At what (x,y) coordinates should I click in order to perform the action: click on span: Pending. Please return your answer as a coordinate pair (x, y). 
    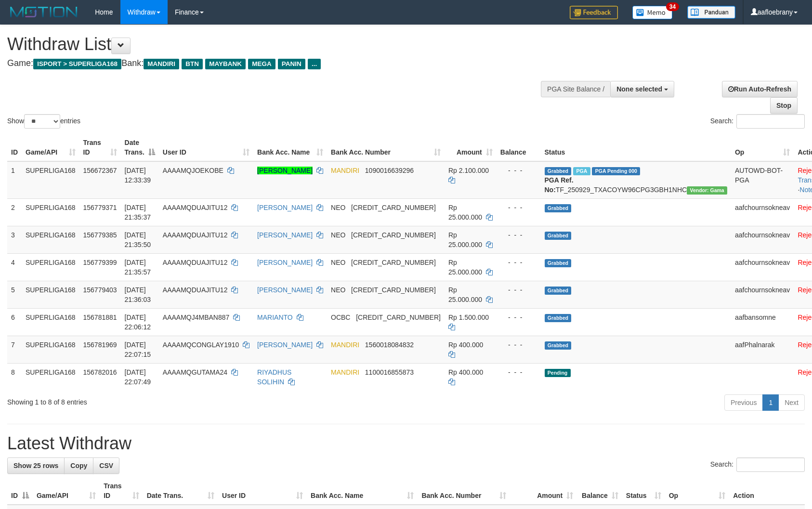
    Looking at the image, I should click on (558, 372).